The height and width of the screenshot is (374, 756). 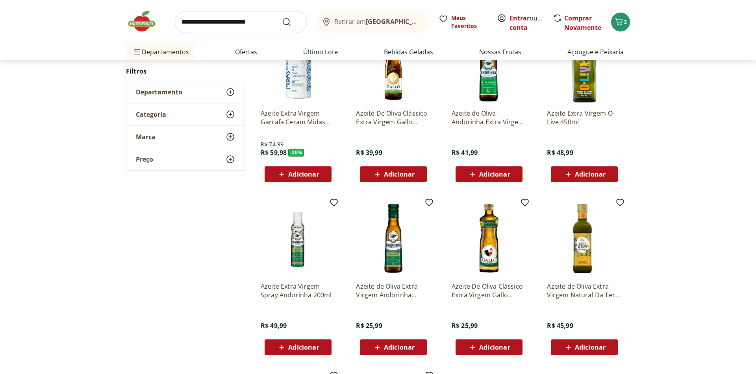 I want to click on span: R$ 59,98, so click(x=274, y=153).